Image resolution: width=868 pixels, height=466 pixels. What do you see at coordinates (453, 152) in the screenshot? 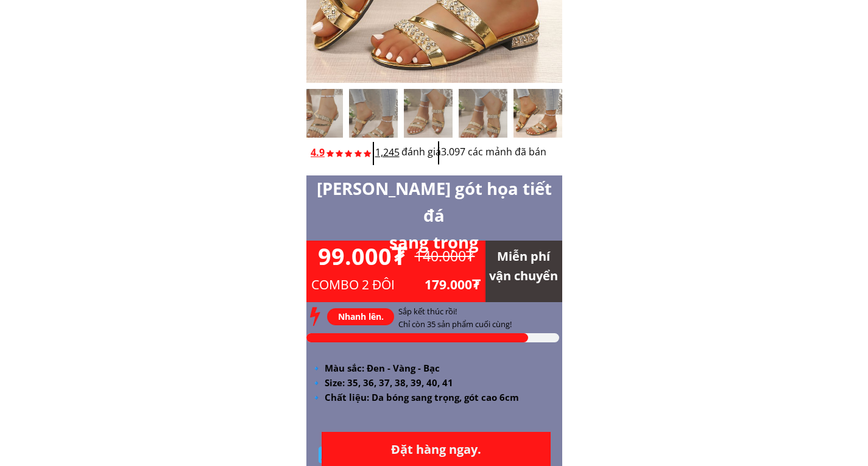
I see `font: 3.097` at bounding box center [453, 152].